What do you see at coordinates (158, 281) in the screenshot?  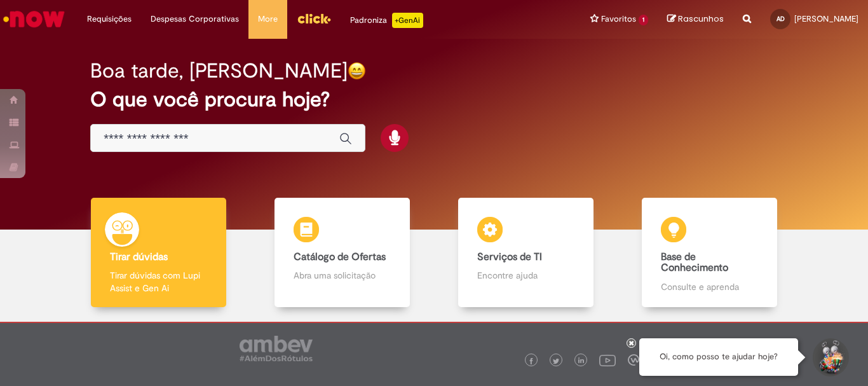 I see `p: Tirar dúvidas com Lupi Assist e Gen Ai` at bounding box center [158, 281].